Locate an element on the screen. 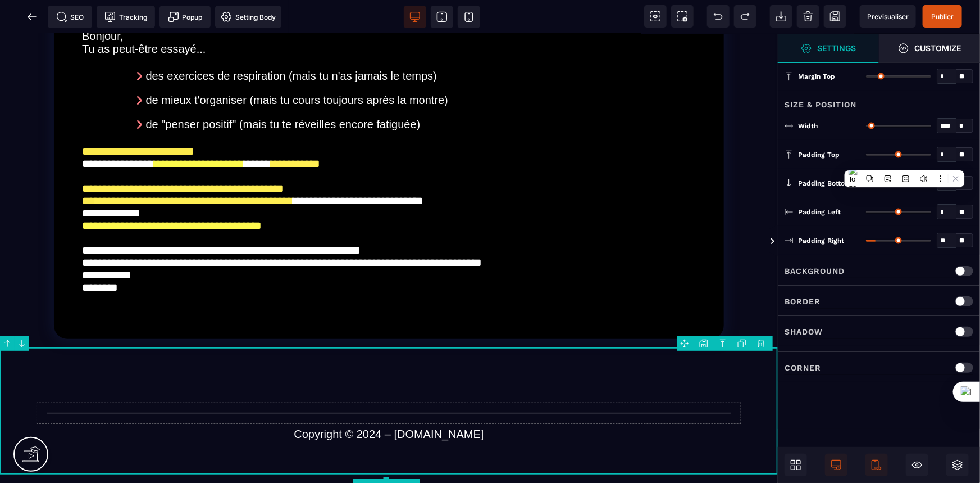 The image size is (980, 483). span: Width is located at coordinates (807, 126).